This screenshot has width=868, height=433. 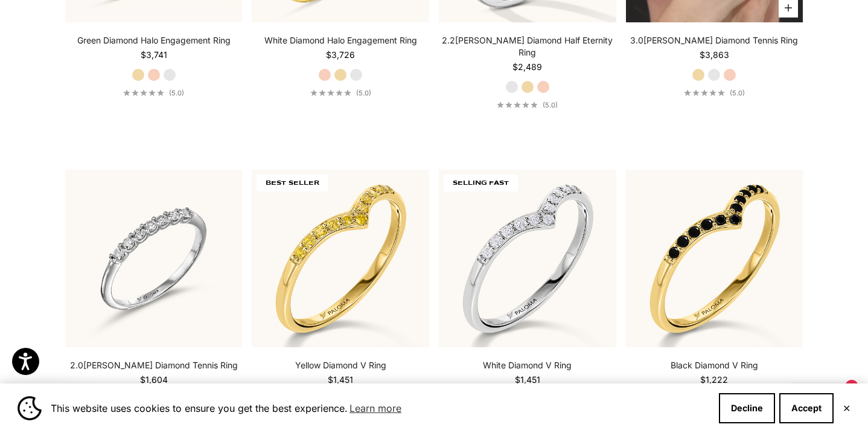 What do you see at coordinates (481, 183) in the screenshot?
I see `span: SELLING FAST` at bounding box center [481, 183].